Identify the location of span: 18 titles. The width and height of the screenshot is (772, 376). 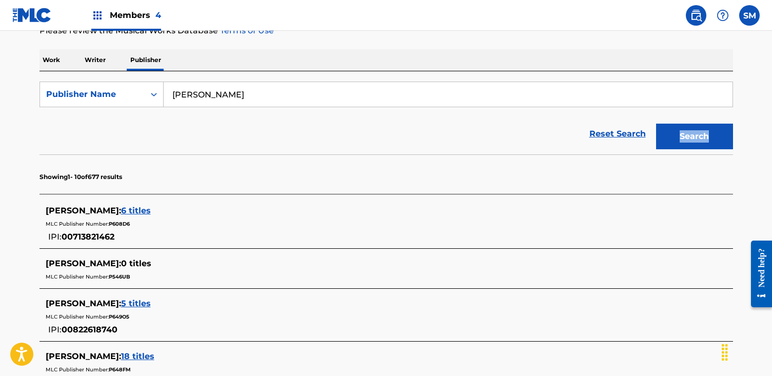
(138, 356).